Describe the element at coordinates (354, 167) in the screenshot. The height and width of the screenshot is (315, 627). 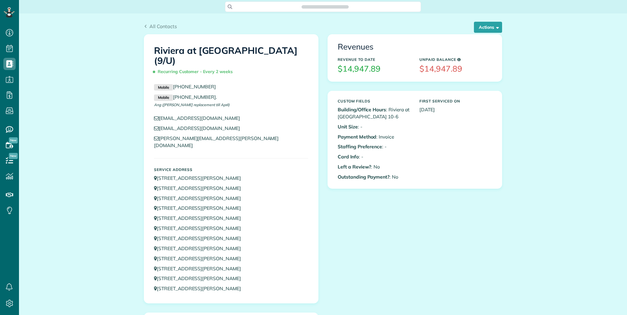
I see `b: Left a Review?` at that location.